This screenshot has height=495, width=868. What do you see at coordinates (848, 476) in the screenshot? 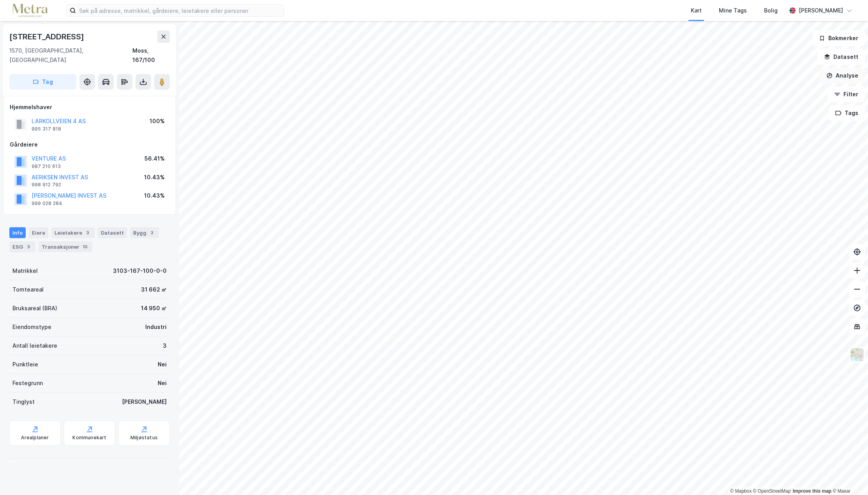
I see `div: Kontrollprogram for chat` at bounding box center [848, 476].